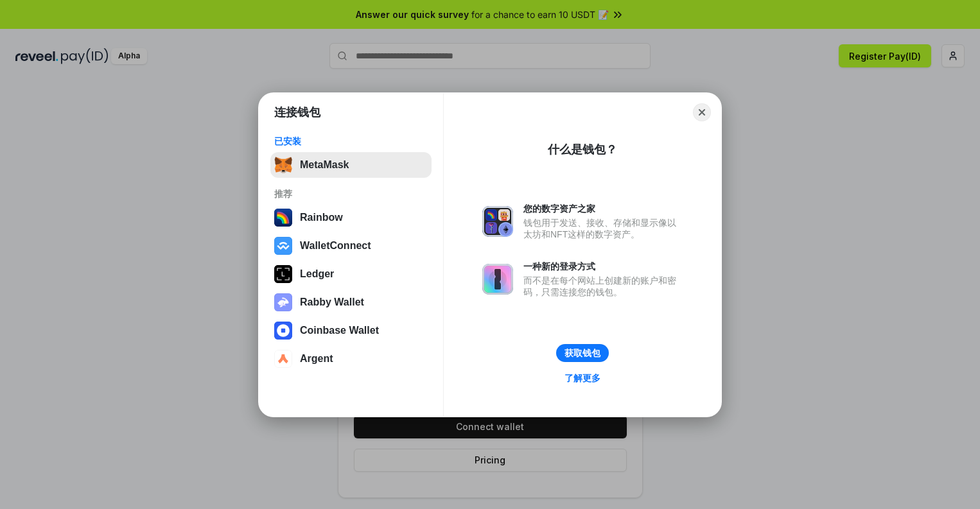 The image size is (980, 509). What do you see at coordinates (583, 378) in the screenshot?
I see `div: 了解更多` at bounding box center [583, 378].